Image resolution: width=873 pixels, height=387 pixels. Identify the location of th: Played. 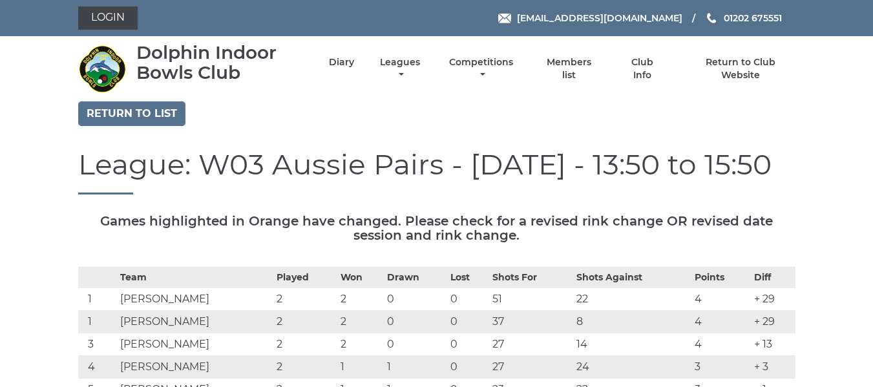
(305, 278).